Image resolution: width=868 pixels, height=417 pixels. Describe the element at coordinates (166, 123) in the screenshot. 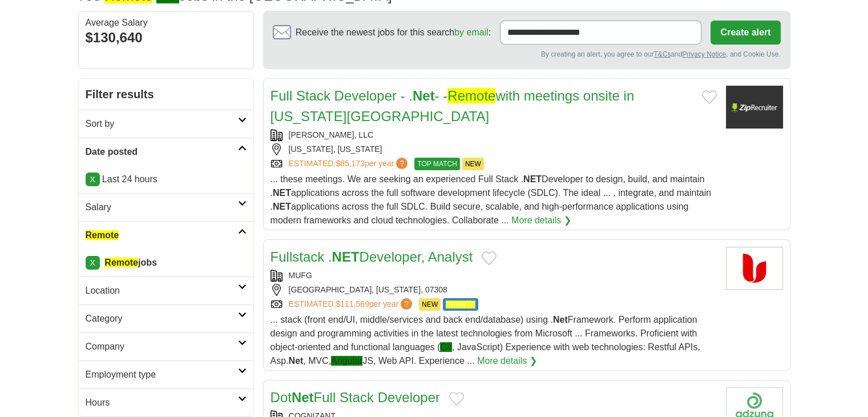

I see `a: Sort by` at that location.